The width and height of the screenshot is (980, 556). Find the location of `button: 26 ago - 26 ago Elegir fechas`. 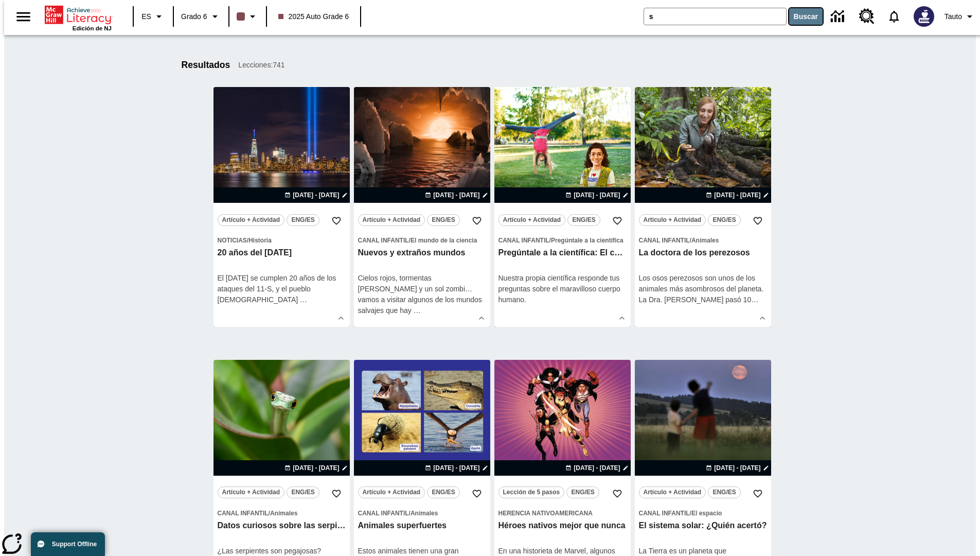

button: 26 ago - 26 ago Elegir fechas is located at coordinates (316, 468).